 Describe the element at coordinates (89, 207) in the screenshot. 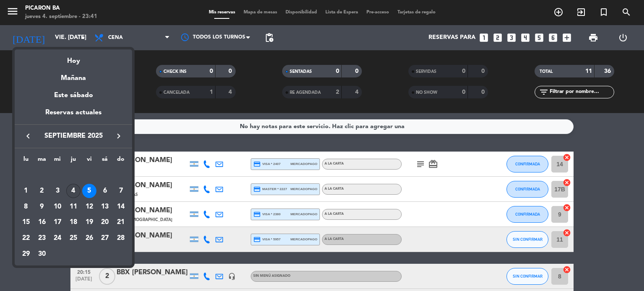

I see `div: 12` at that location.